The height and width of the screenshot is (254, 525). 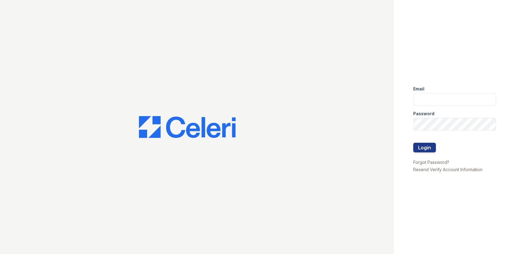 What do you see at coordinates (187, 127) in the screenshot?
I see `img: CE_Logo_Blue-a8612792a0a2168367f1c8372b55b34899dd931a85d93a1a3d3e32e68fde9ad4.png` at bounding box center [187, 127].